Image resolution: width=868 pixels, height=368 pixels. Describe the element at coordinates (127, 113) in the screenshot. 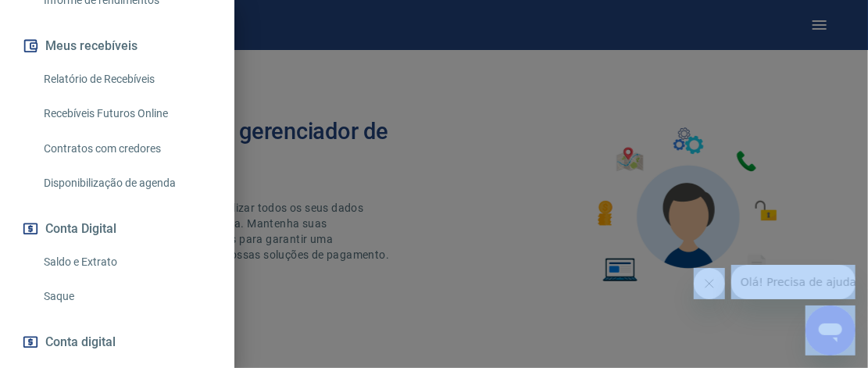

I see `a: Recebíveis Futuros Online` at that location.